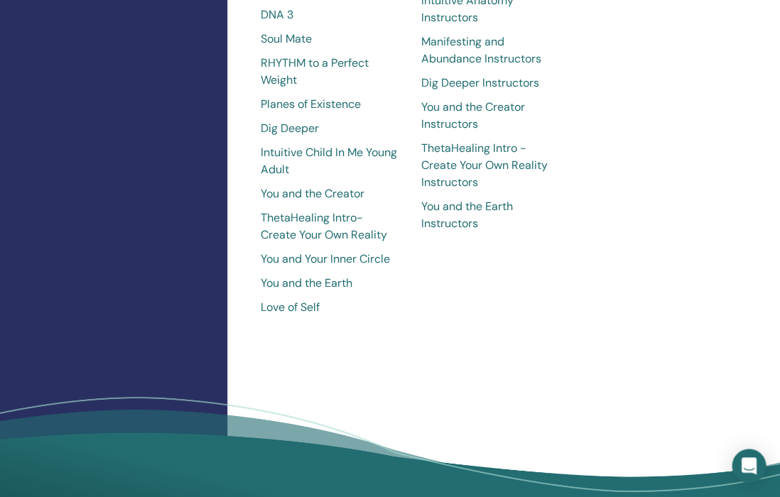 The image size is (780, 497). What do you see at coordinates (490, 83) in the screenshot?
I see `a: Dig Deeper Instructors` at bounding box center [490, 83].